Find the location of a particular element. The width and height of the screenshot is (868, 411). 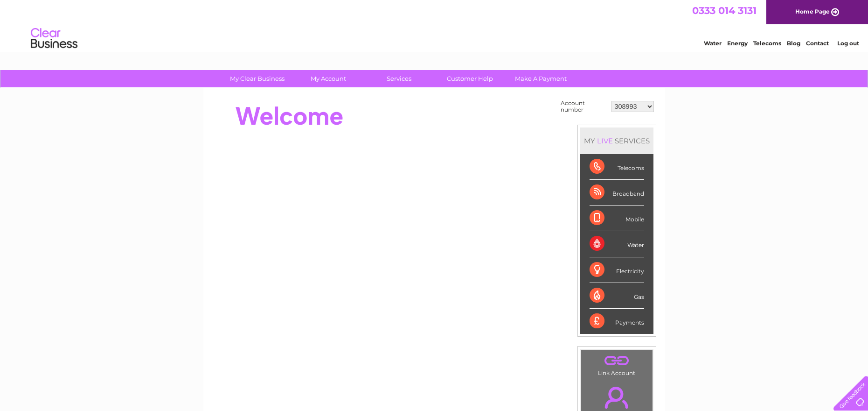

a: My Account is located at coordinates (328, 79).